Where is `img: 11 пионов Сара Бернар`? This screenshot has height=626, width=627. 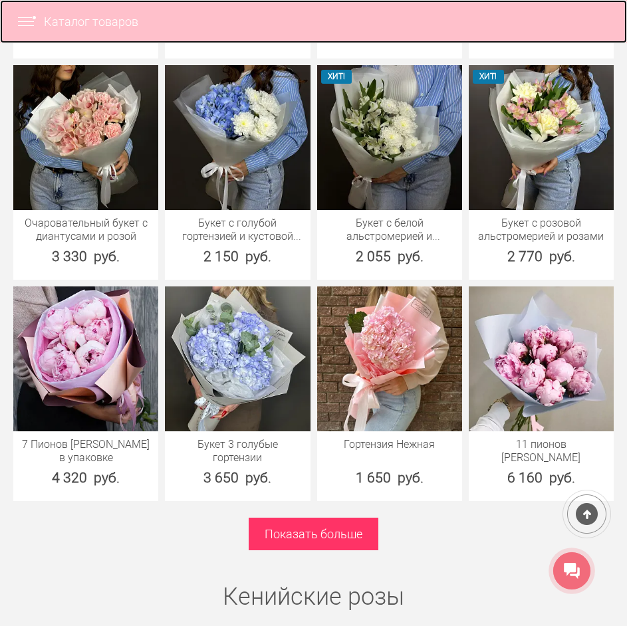
img: 11 пионов Сара Бернар is located at coordinates (541, 359).